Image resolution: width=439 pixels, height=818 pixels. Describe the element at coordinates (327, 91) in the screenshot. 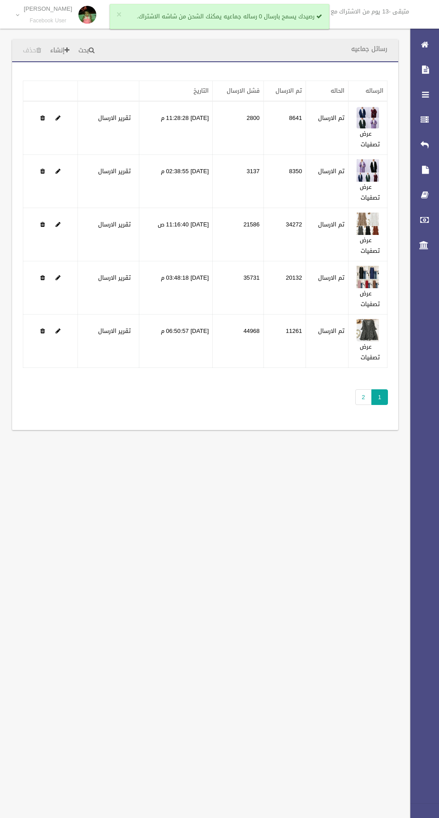

I see `th: الحاله` at that location.